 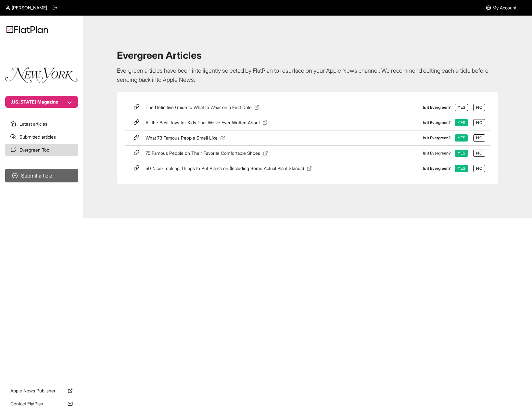 I want to click on span: All the Best Toys for Kids That We’ve Ever Written About, so click(x=202, y=122).